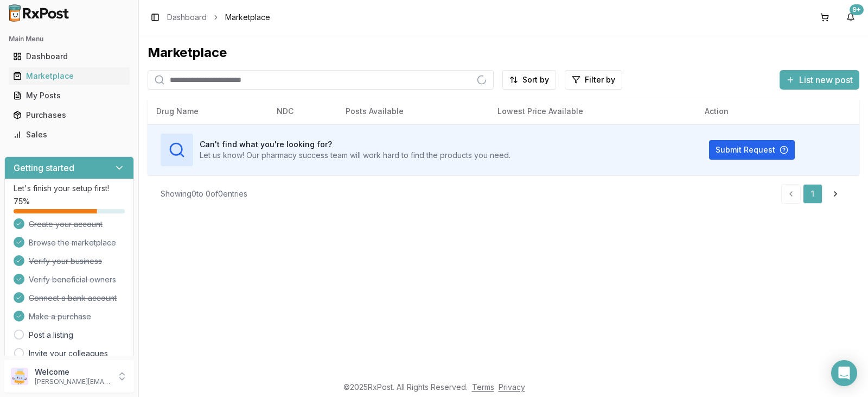 This screenshot has height=397, width=868. Describe the element at coordinates (601, 80) in the screenshot. I see `span: Filter by` at that location.